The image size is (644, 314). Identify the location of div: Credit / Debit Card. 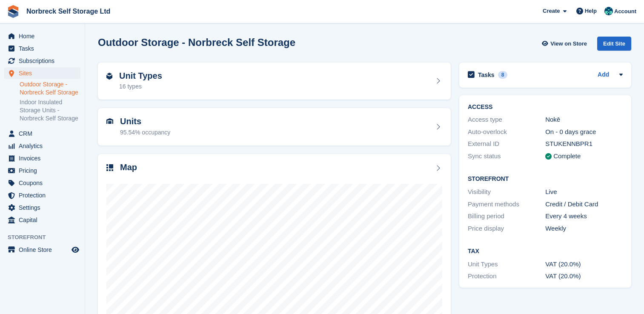
(584, 205).